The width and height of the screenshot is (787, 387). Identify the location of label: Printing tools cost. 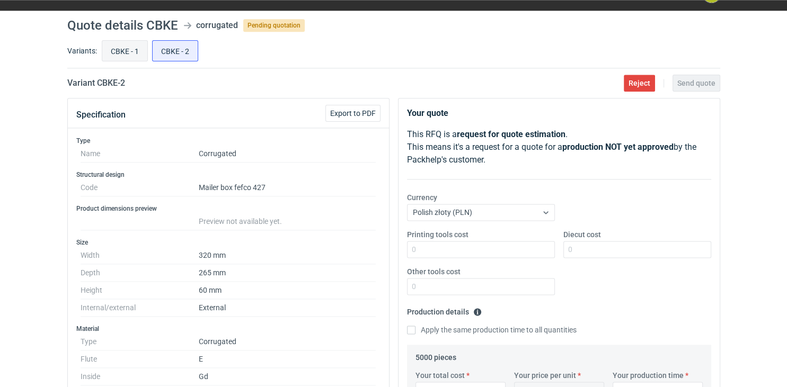
(438, 235).